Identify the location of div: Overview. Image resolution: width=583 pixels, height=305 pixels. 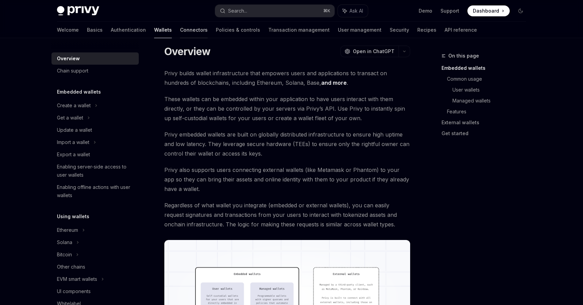
(68, 59).